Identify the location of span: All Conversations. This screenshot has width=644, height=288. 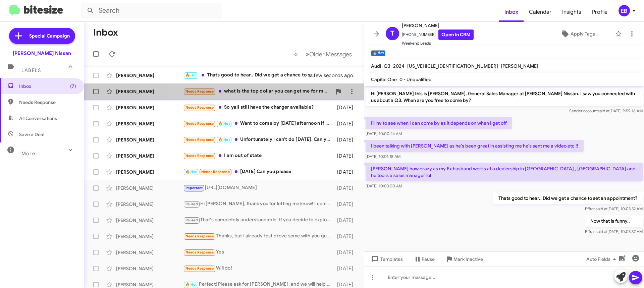
(38, 118).